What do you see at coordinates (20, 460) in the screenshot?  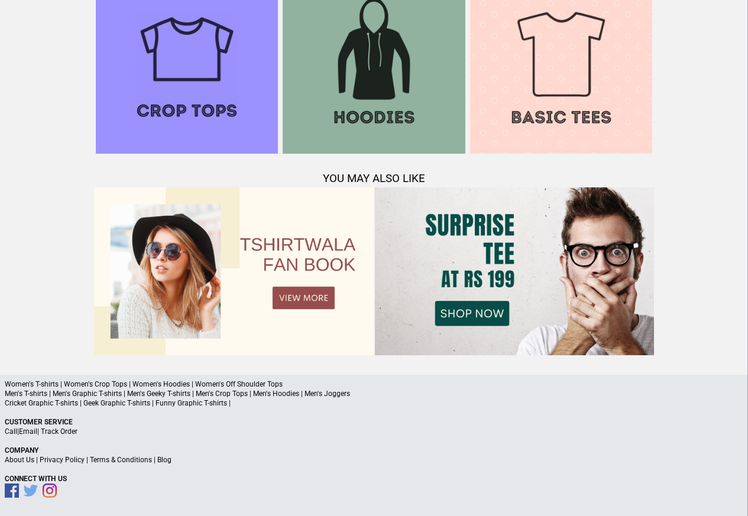 I see `a: About Us` at bounding box center [20, 460].